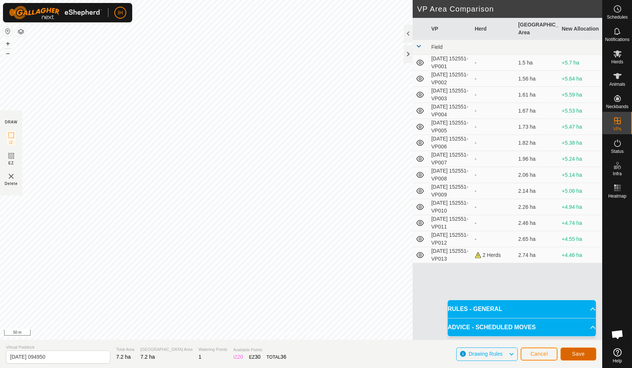  I want to click on a: Contact Us, so click(319, 333).